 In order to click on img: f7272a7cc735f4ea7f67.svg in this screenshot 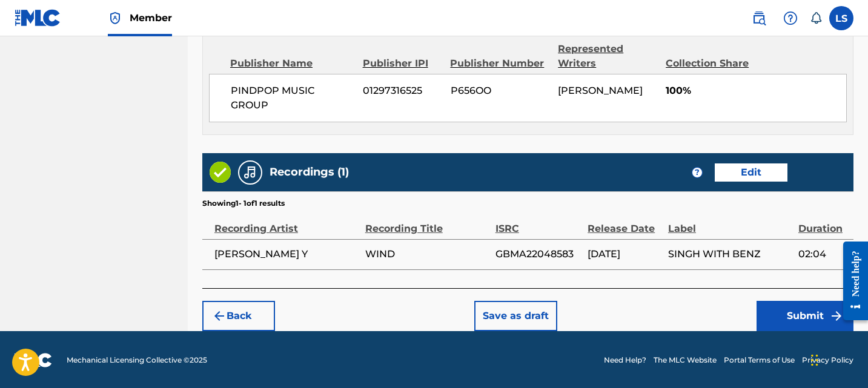, I will do `click(837, 316)`.